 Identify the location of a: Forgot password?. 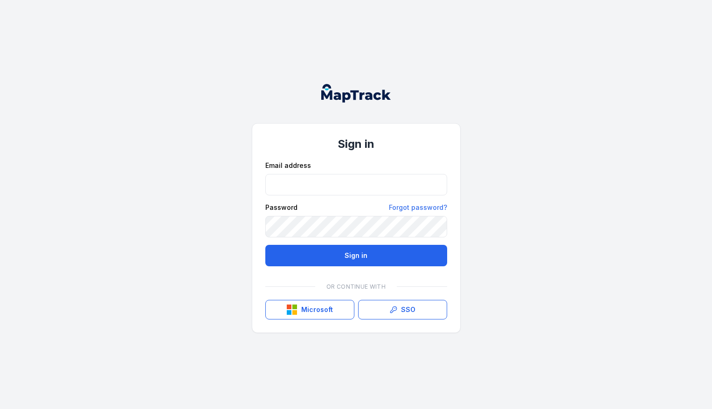
(418, 208).